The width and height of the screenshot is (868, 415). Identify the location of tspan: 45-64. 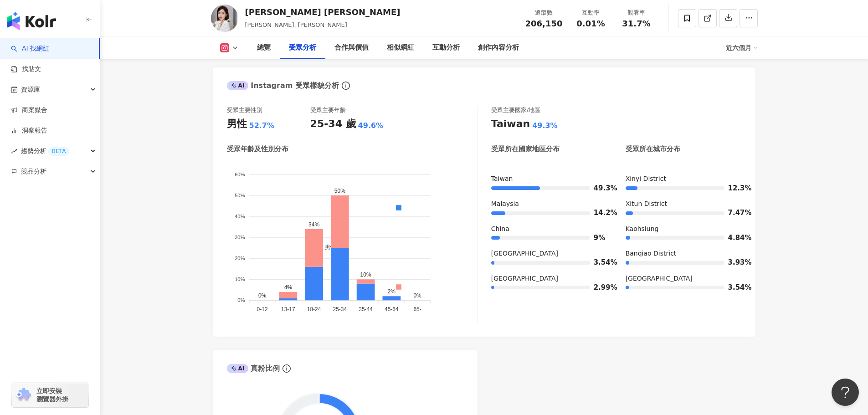
(392, 310).